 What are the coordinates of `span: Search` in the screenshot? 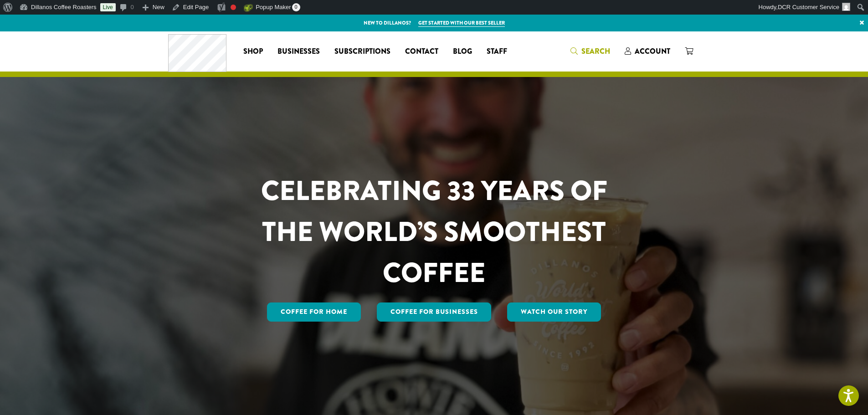 It's located at (596, 51).